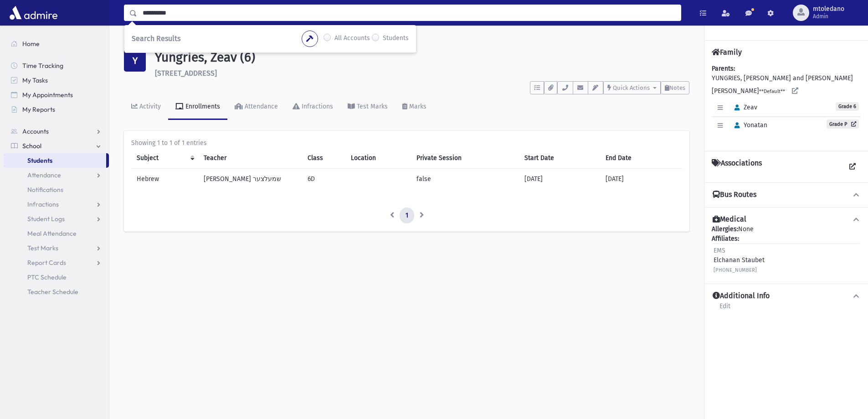  What do you see at coordinates (723, 68) in the screenshot?
I see `b: Parents:` at bounding box center [723, 68].